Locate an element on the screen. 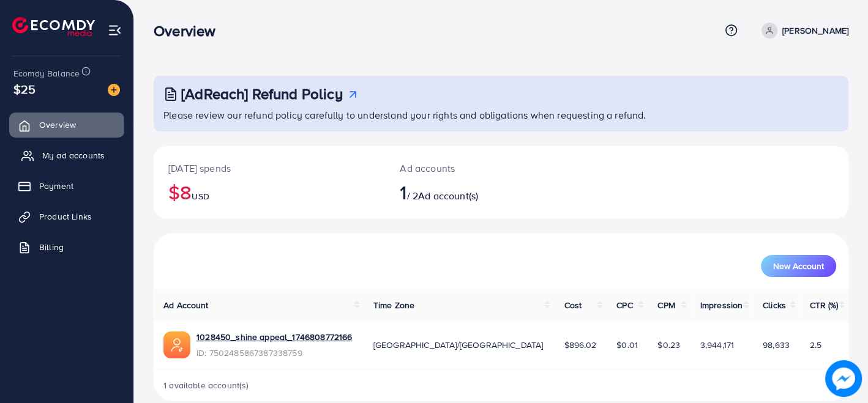 The image size is (868, 403). a: Overview is located at coordinates (67, 125).